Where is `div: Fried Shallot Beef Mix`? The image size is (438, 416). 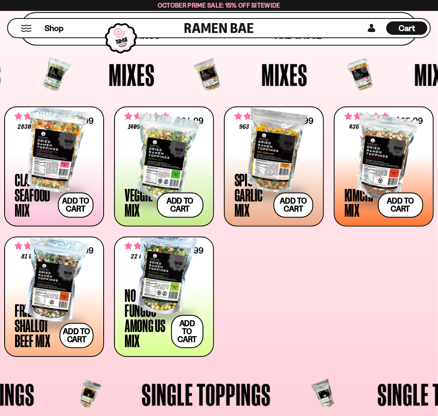
div: Fried Shallot Beef Mix is located at coordinates (35, 326).